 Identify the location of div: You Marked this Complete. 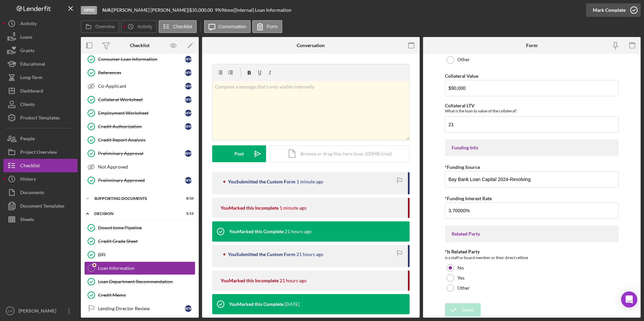
(256, 304).